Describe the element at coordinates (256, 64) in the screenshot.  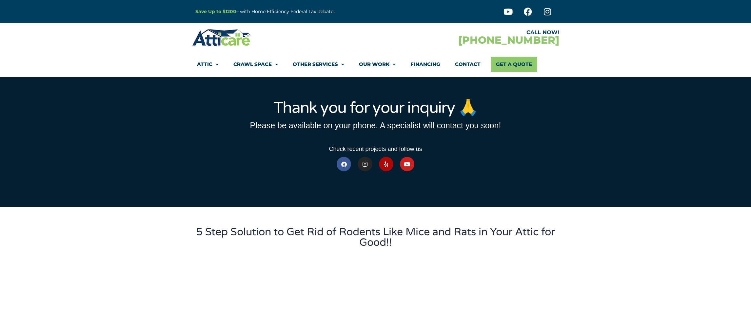
I see `a: Crawl Space` at that location.